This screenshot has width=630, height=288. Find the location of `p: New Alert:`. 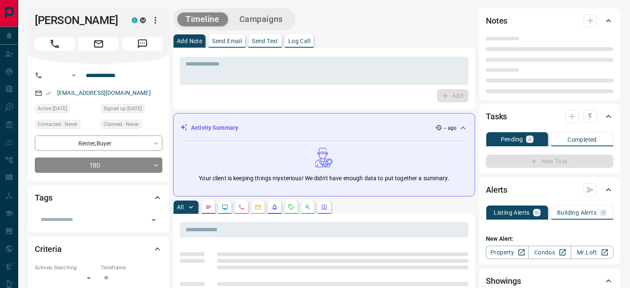

p: New Alert: is located at coordinates (550, 239).